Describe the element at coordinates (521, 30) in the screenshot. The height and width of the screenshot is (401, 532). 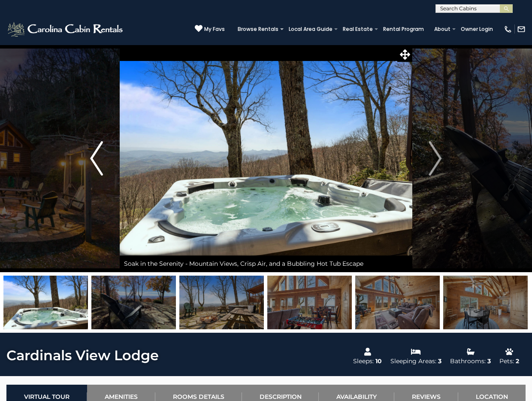
I see `img: mail-regular-white.png` at that location.